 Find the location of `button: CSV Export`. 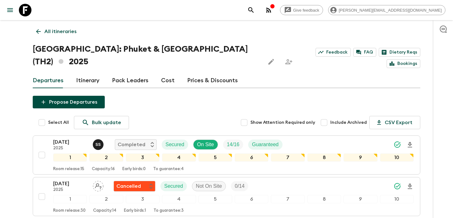

button: CSV Export is located at coordinates (395, 122).